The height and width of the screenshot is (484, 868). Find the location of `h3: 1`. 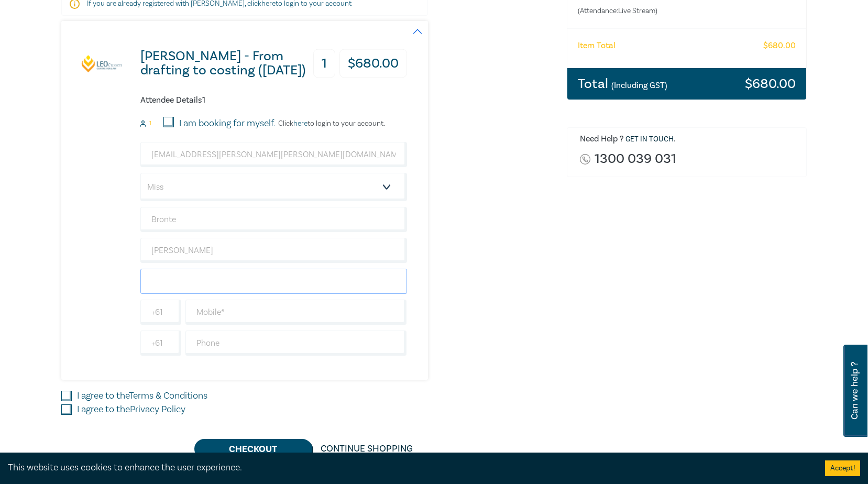

h3: 1 is located at coordinates (324, 64).